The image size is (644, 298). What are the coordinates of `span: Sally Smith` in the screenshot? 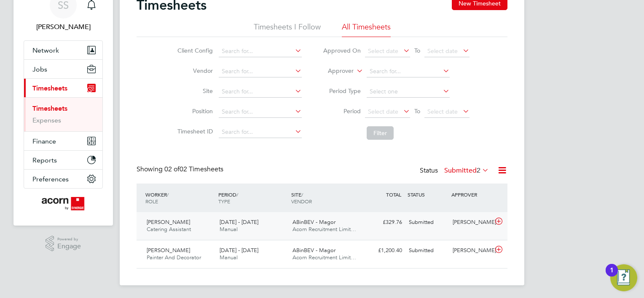 It's located at (63, 27).